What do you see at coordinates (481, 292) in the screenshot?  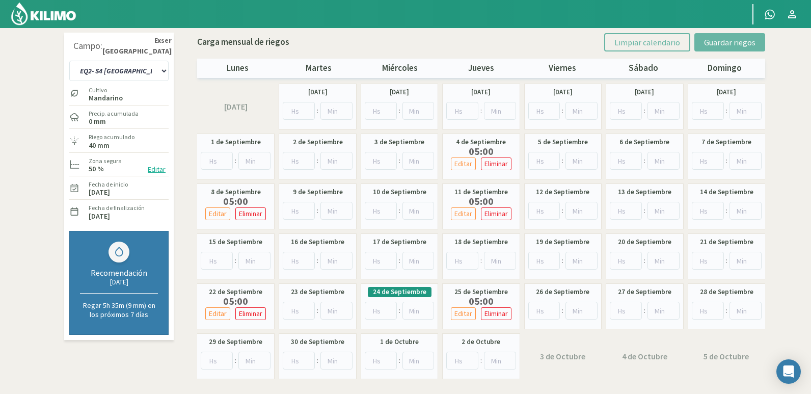 I see `label: 25 de Septiembre` at bounding box center [481, 292].